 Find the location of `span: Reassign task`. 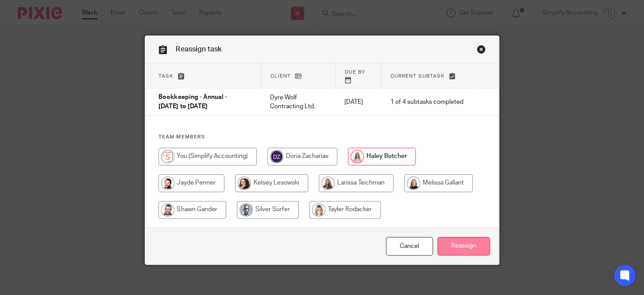

span: Reassign task is located at coordinates (198, 49).